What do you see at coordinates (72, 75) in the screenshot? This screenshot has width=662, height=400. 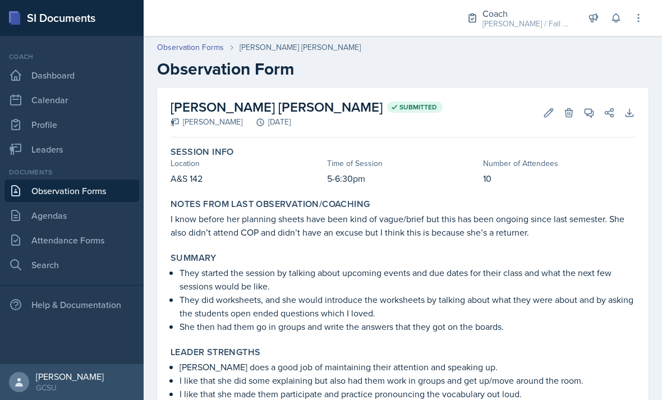 I see `a: Dashboard` at bounding box center [72, 75].